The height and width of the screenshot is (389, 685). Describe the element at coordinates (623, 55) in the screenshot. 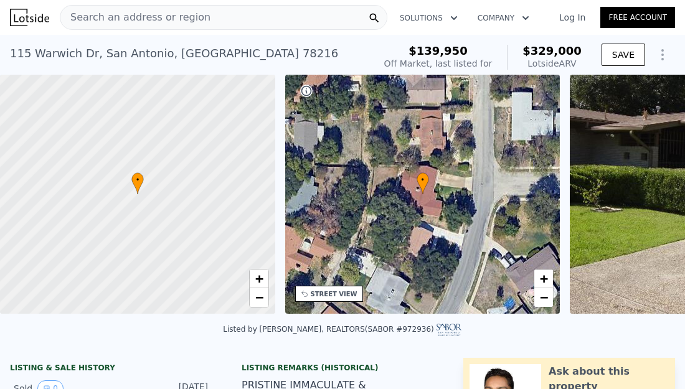

I see `button: SAVE` at that location.